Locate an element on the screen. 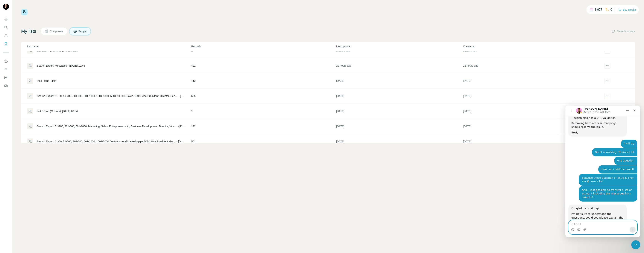  button: Send a message… is located at coordinates (67, 124).